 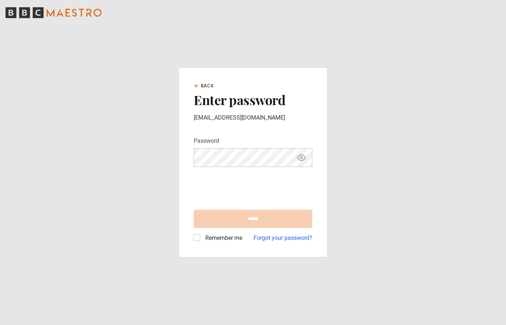 What do you see at coordinates (204, 86) in the screenshot?
I see `a: Back` at bounding box center [204, 86].